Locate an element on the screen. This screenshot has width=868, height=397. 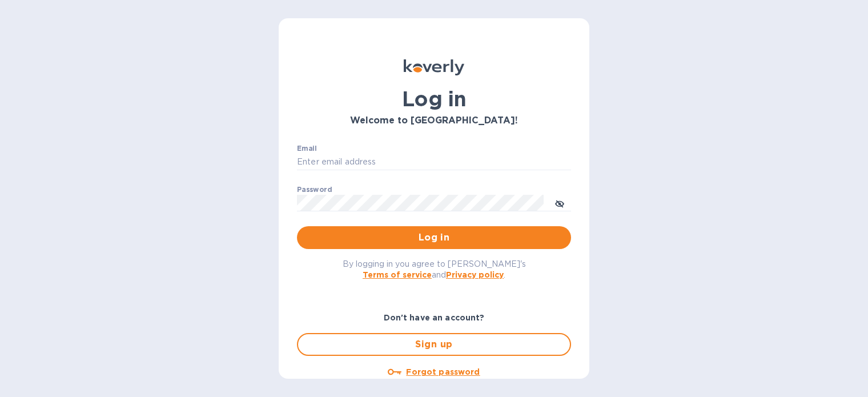
h1: Log in is located at coordinates (434, 99).